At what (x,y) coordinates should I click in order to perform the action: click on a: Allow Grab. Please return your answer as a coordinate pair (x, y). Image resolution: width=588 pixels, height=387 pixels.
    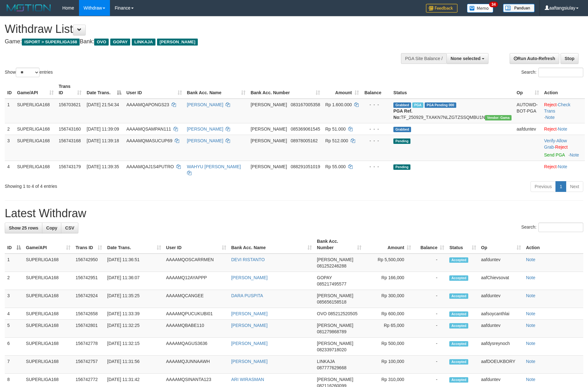
    Looking at the image, I should click on (556, 144).